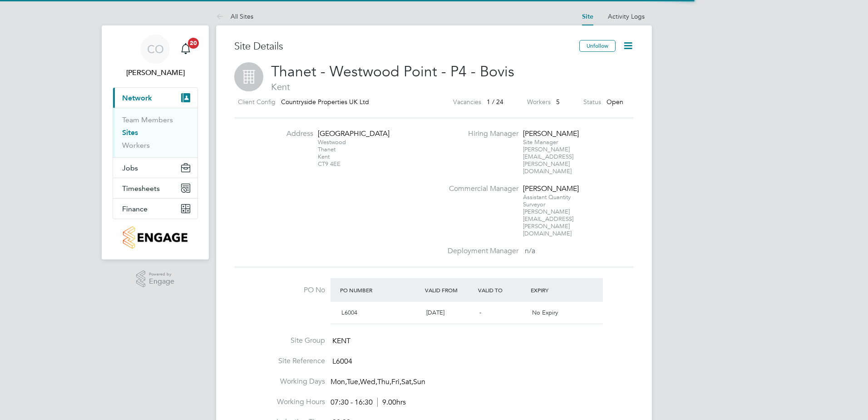 The height and width of the screenshot is (420, 868). What do you see at coordinates (530, 251) in the screenshot?
I see `span: n/a` at bounding box center [530, 251].